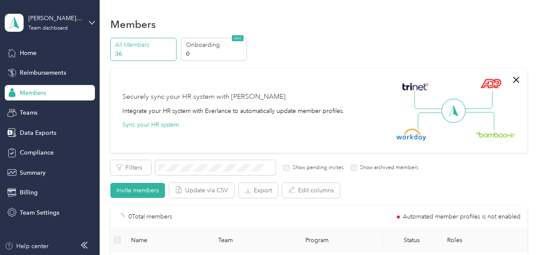  I want to click on img: Trinet, so click(416, 87).